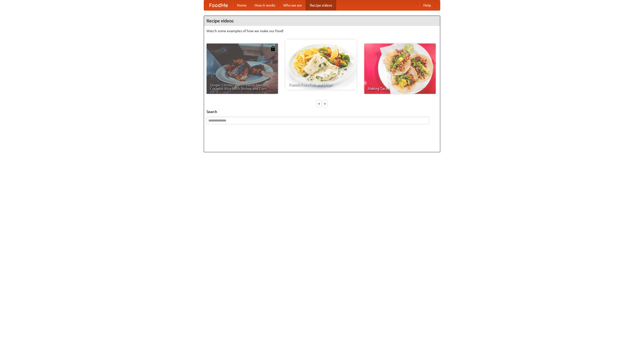 The height and width of the screenshot is (356, 644). I want to click on p: Watch some examples of how we make our food!, so click(322, 31).